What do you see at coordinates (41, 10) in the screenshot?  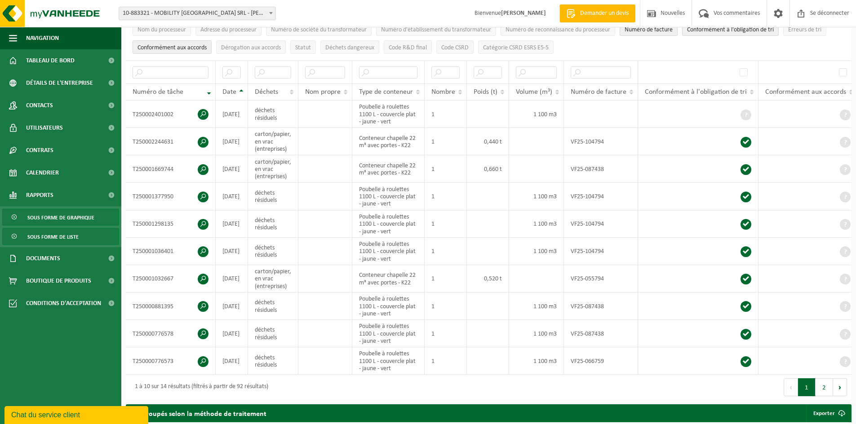 I see `font: Chat du service client` at bounding box center [41, 10].